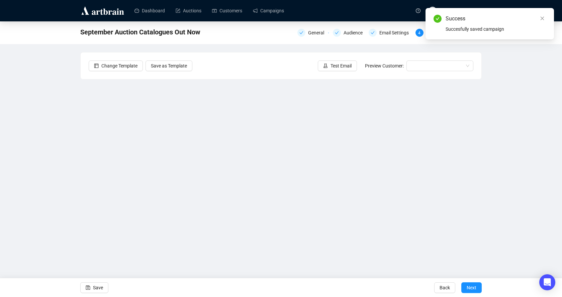 This screenshot has width=562, height=297. I want to click on span: Save as Template, so click(169, 66).